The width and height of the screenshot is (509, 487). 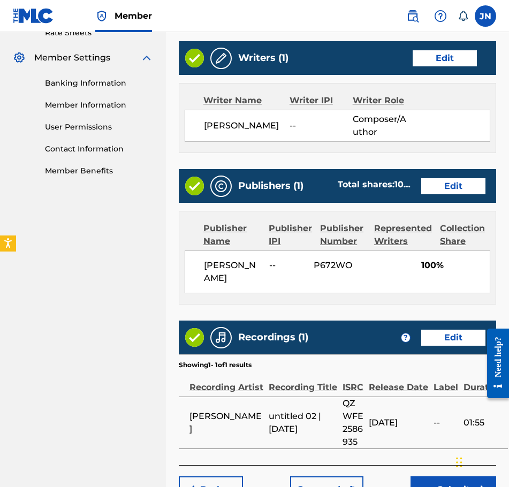 I want to click on a: Member Information, so click(x=99, y=105).